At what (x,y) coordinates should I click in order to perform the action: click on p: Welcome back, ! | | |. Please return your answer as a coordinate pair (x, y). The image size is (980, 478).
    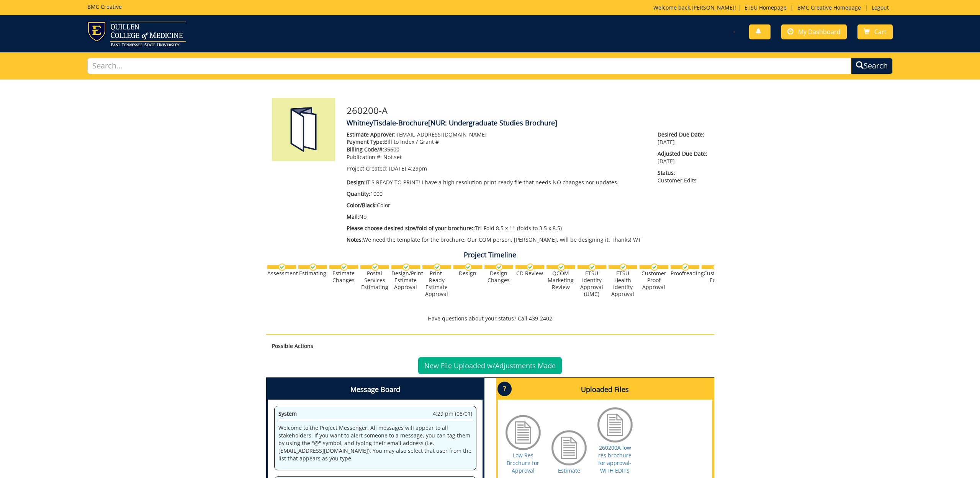
    Looking at the image, I should click on (773, 7).